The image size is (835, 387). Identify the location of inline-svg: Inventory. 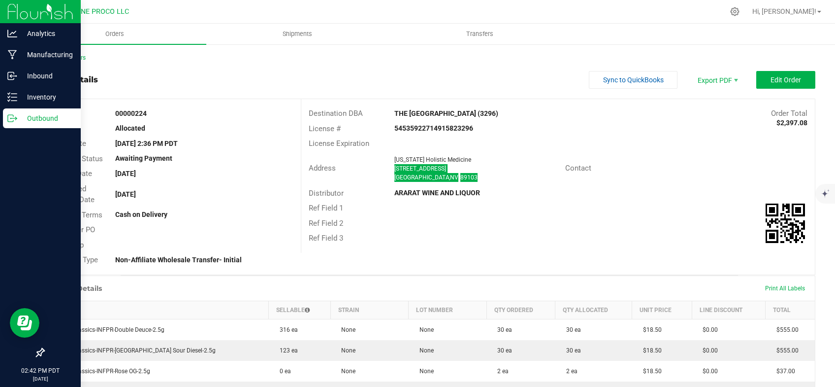
(12, 97).